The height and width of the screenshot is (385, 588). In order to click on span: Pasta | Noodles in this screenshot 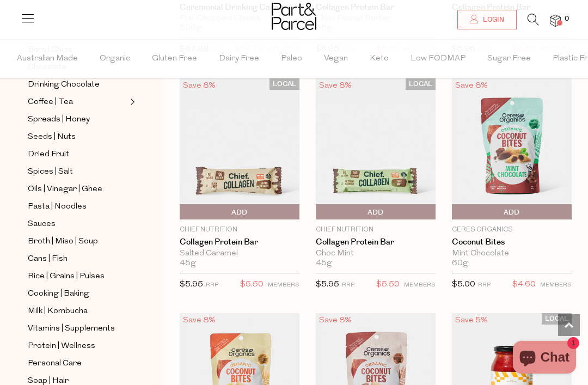, I will do `click(57, 207)`.